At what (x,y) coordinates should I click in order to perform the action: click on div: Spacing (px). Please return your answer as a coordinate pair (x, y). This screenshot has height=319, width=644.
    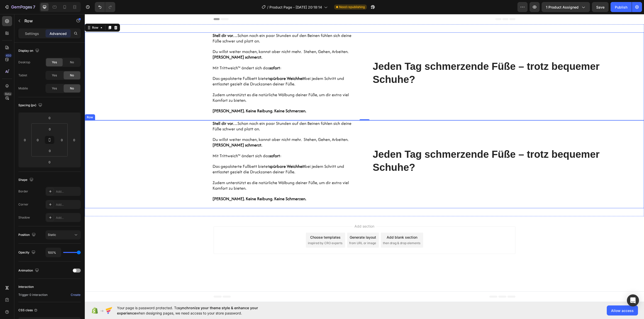
    Looking at the image, I should click on (31, 106).